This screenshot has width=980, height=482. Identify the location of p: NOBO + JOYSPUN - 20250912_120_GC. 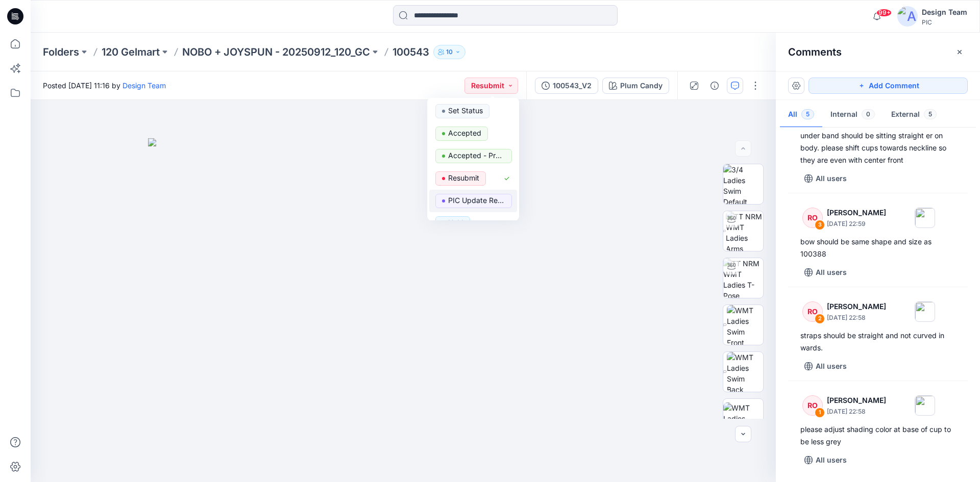
(276, 52).